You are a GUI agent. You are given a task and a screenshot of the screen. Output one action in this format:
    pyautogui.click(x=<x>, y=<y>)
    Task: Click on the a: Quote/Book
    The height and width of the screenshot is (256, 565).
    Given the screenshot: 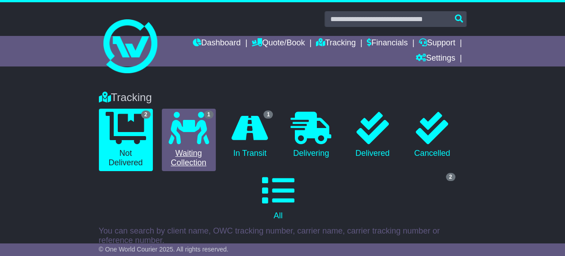 What is the action you would take?
    pyautogui.click(x=278, y=44)
    